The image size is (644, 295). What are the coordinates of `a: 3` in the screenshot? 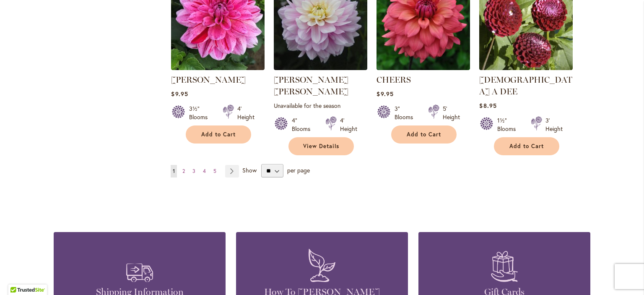 It's located at (194, 171).